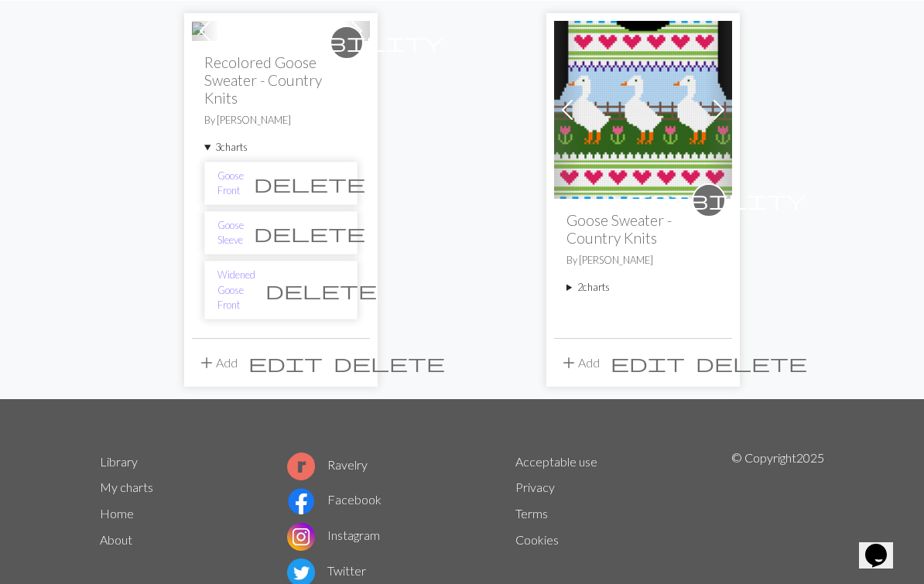  What do you see at coordinates (334, 499) in the screenshot?
I see `a: Facebook` at bounding box center [334, 499].